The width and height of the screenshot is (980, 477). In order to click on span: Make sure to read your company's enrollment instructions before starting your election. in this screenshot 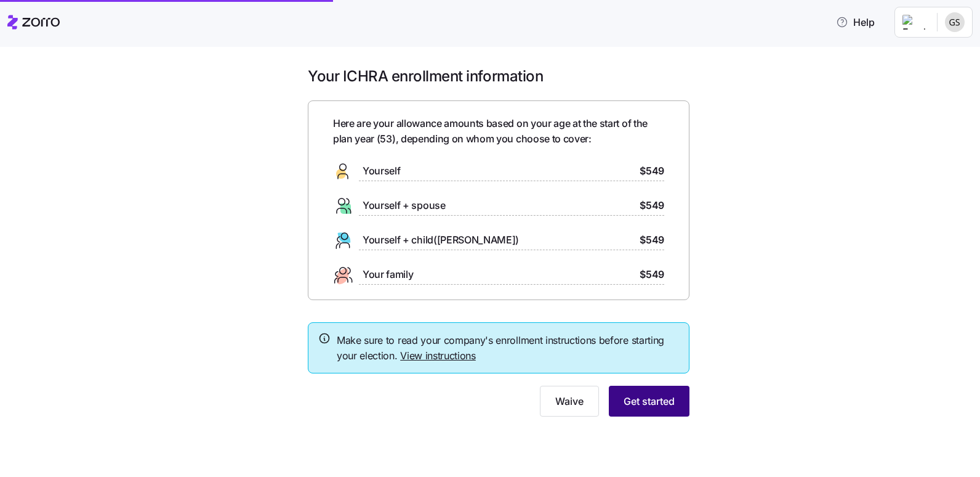, I will do `click(508, 348)`.